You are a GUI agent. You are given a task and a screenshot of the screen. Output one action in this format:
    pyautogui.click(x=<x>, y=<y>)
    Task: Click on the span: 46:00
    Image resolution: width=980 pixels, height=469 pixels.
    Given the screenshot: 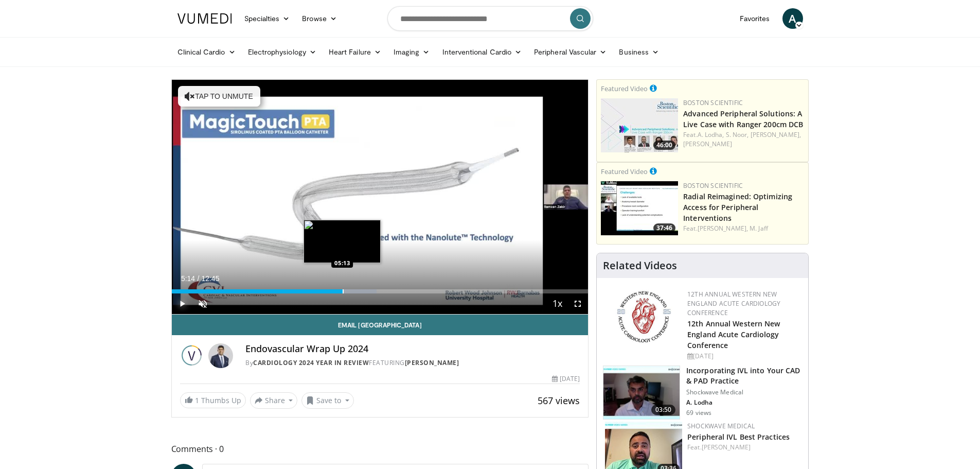 What is the action you would take?
    pyautogui.click(x=664, y=146)
    